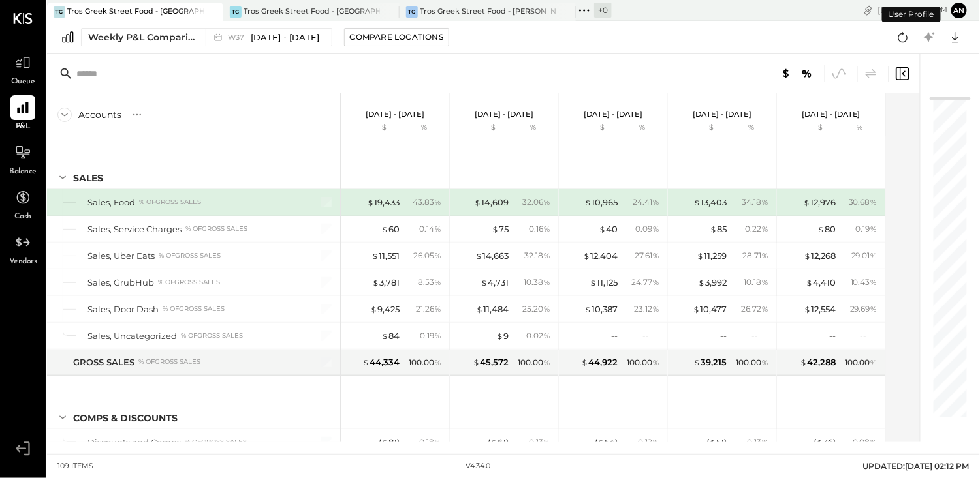 The image size is (980, 478). Describe the element at coordinates (922, 10) in the screenshot. I see `span: 4 : 16` at that location.